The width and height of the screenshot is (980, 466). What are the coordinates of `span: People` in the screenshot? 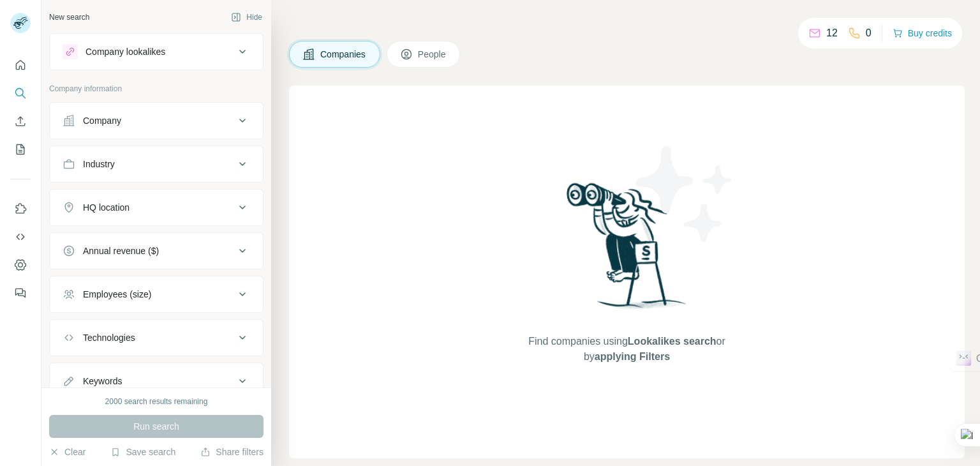 It's located at (432, 54).